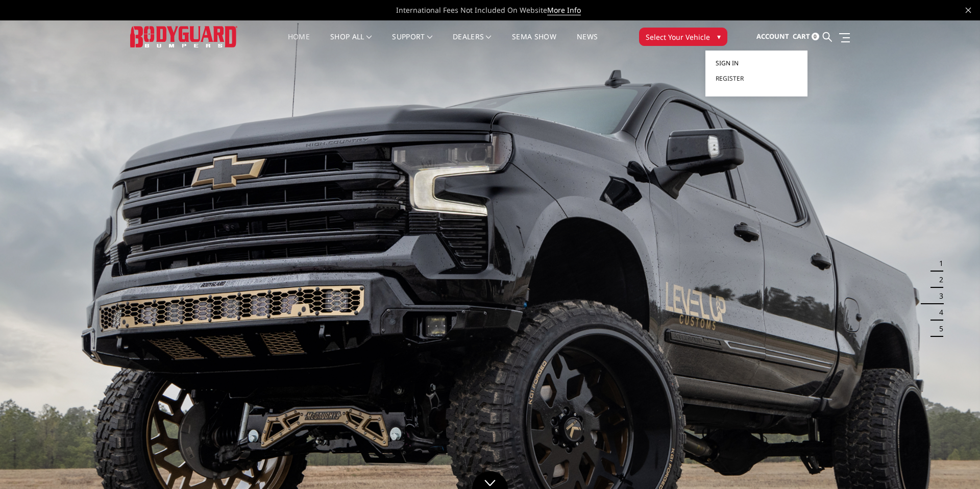  Describe the element at coordinates (184, 36) in the screenshot. I see `img: BODYGUARD BUMPERS` at that location.